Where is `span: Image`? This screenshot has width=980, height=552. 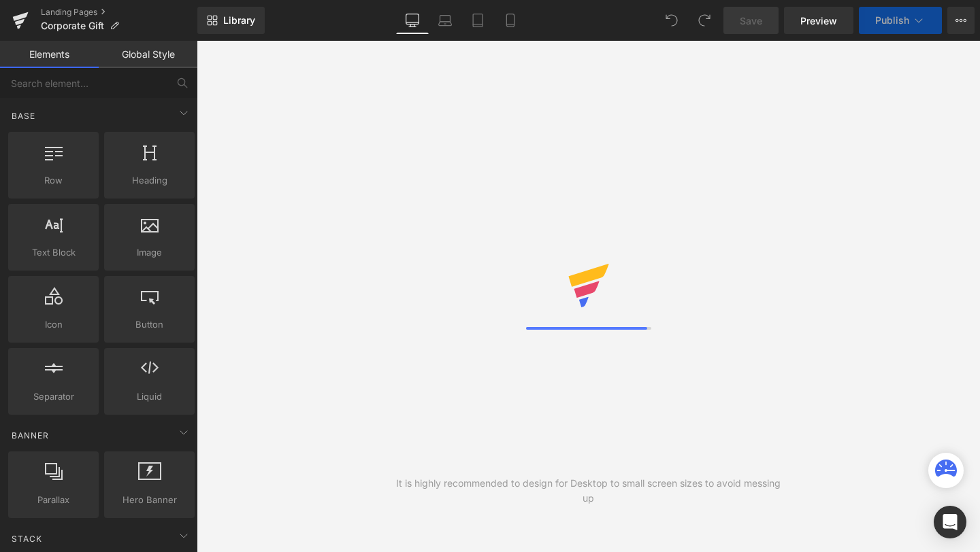
span: Image is located at coordinates (149, 252).